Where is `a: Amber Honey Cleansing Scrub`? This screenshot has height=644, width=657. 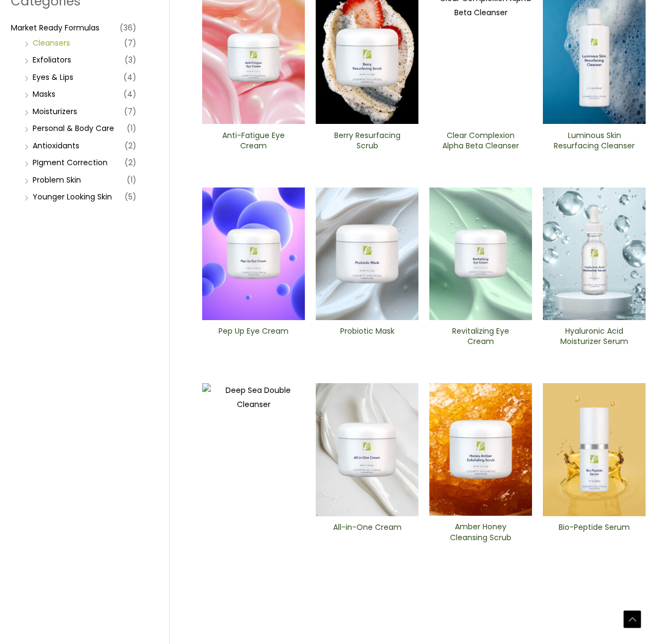 a: Amber Honey Cleansing Scrub is located at coordinates (481, 533).